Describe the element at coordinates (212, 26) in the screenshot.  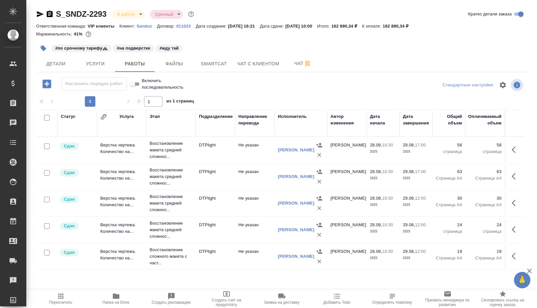
I see `p: Дата создания:` at that location.